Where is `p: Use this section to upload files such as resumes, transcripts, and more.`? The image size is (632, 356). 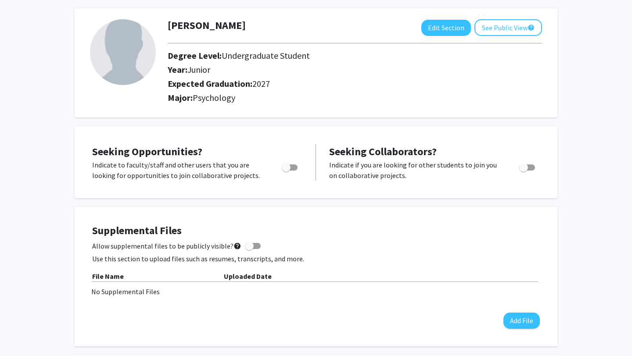
p: Use this section to upload files such as resumes, transcripts, and more. is located at coordinates (316, 259).